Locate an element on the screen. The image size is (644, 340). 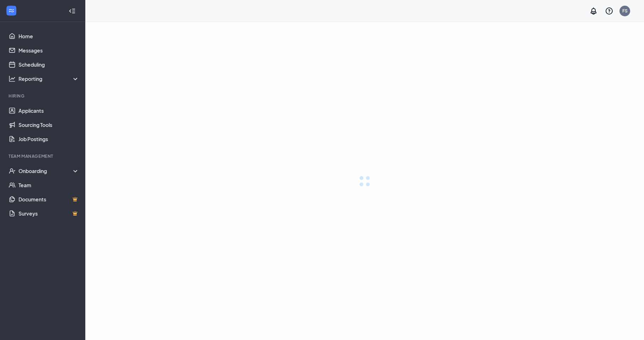
a: SurveysCrown is located at coordinates (49, 213).